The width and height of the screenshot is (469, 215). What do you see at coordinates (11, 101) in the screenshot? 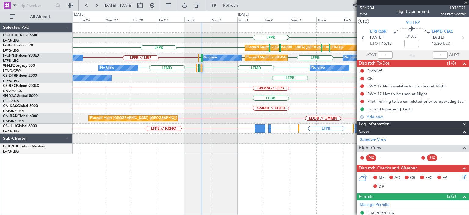
I see `a: FCBB/BZV` at bounding box center [11, 101].